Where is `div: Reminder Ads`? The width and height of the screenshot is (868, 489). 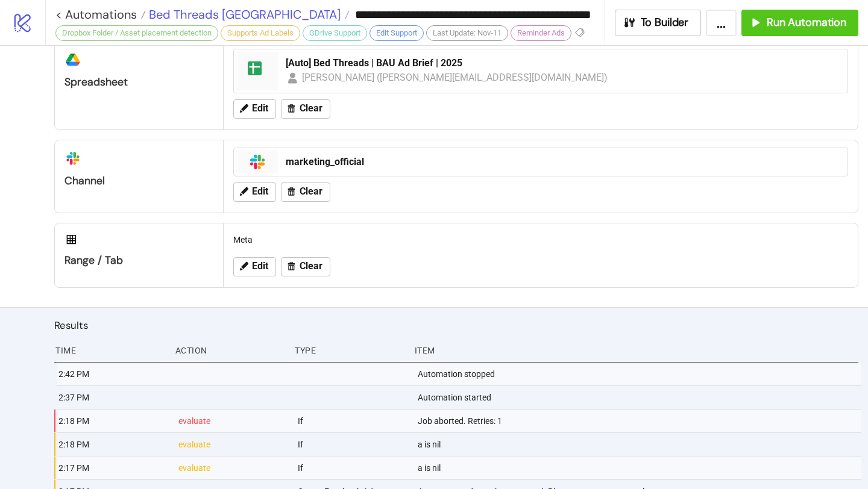 div: Reminder Ads is located at coordinates (541, 33).